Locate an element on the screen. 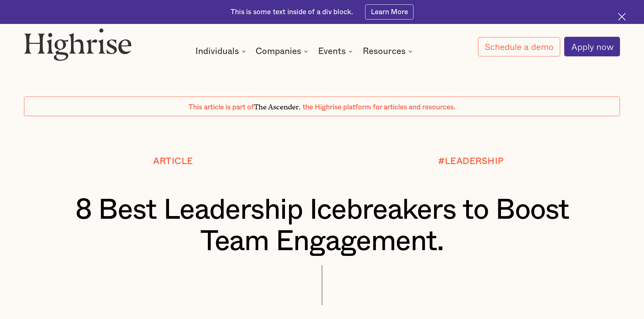 Image resolution: width=644 pixels, height=319 pixels. h1: 8 Best Leadership Icebreakers to Boost Team Engagement. is located at coordinates (322, 226).